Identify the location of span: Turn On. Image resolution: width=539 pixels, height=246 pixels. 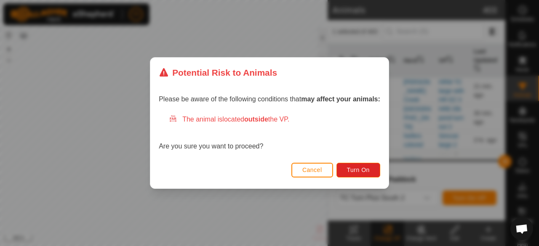
(358, 170).